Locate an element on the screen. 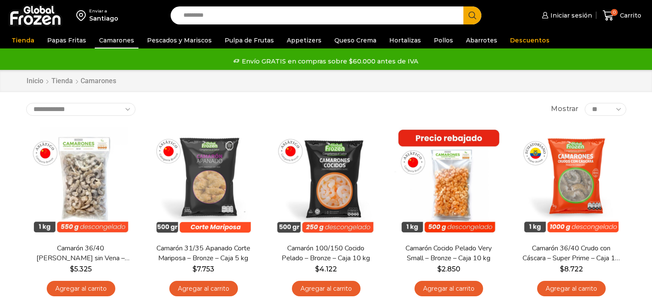 The image size is (652, 298). div: Enviar a is located at coordinates (104, 11).